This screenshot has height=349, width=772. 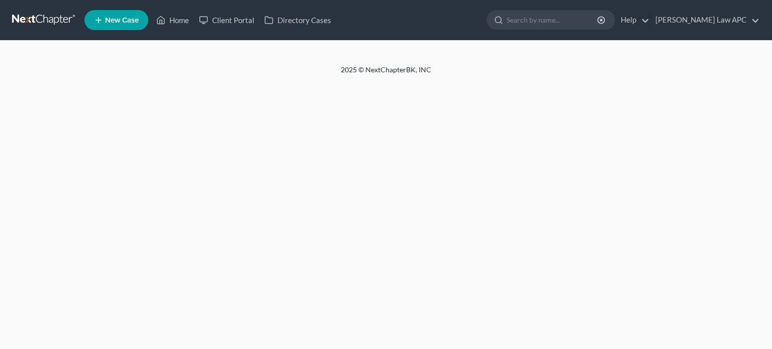 What do you see at coordinates (553, 20) in the screenshot?
I see `input: Search by name...` at bounding box center [553, 20].